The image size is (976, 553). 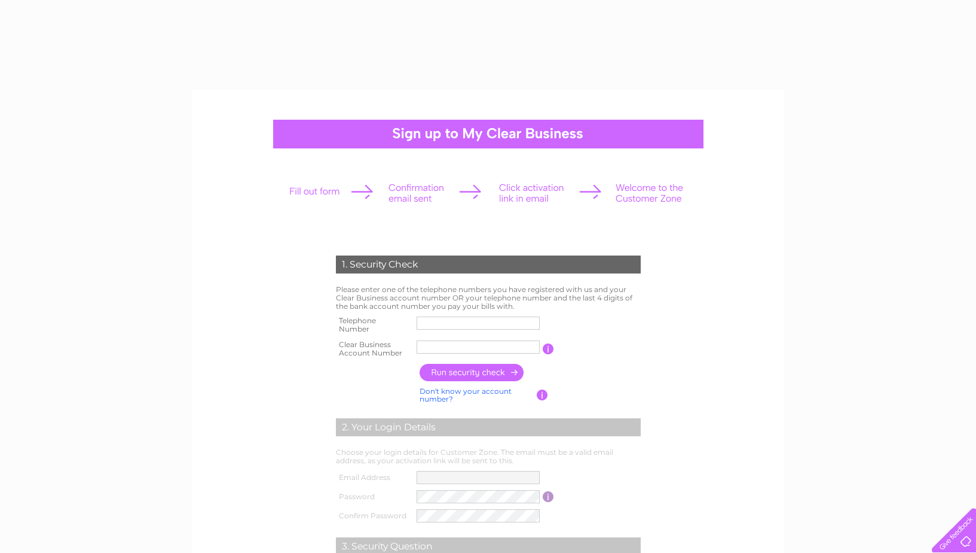 I want to click on th: Telephone Number, so click(x=374, y=325).